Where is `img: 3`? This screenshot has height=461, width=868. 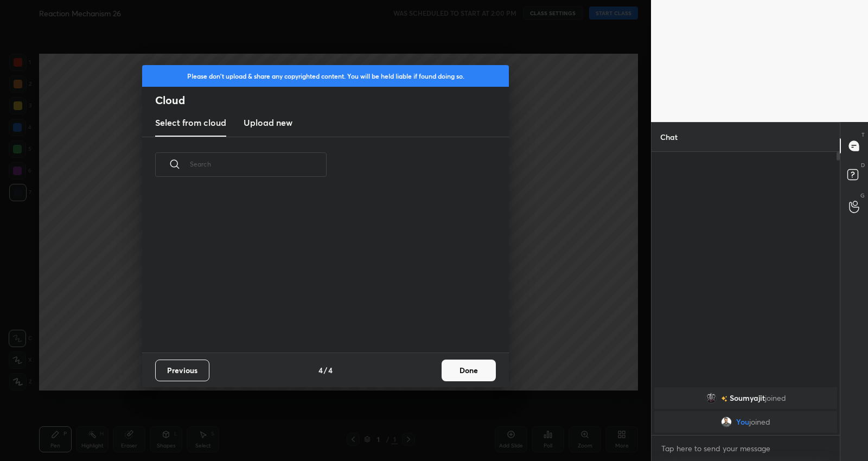
img: 3 is located at coordinates (712, 398).